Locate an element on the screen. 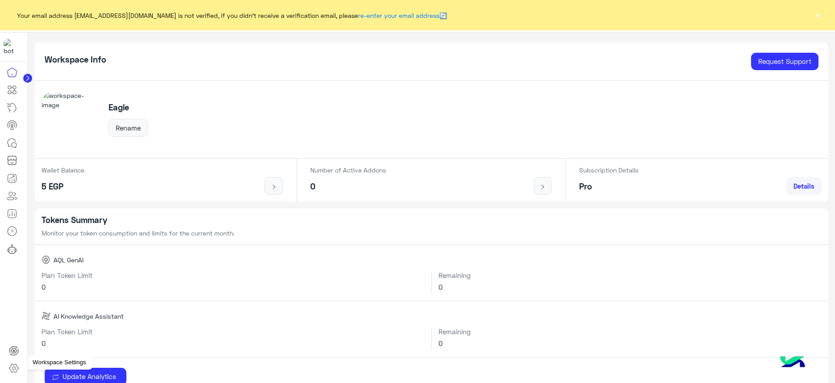 This screenshot has width=835, height=383. h5: Workspace Info is located at coordinates (75, 59).